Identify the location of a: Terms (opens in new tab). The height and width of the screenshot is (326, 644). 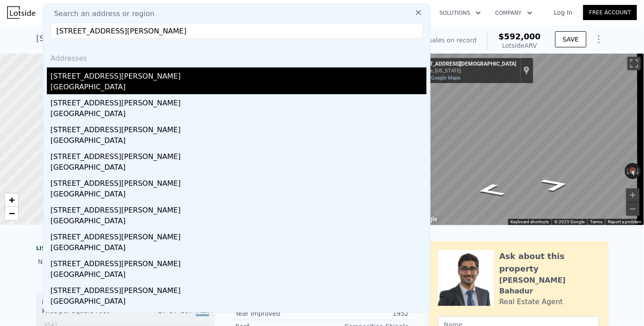
(597, 221).